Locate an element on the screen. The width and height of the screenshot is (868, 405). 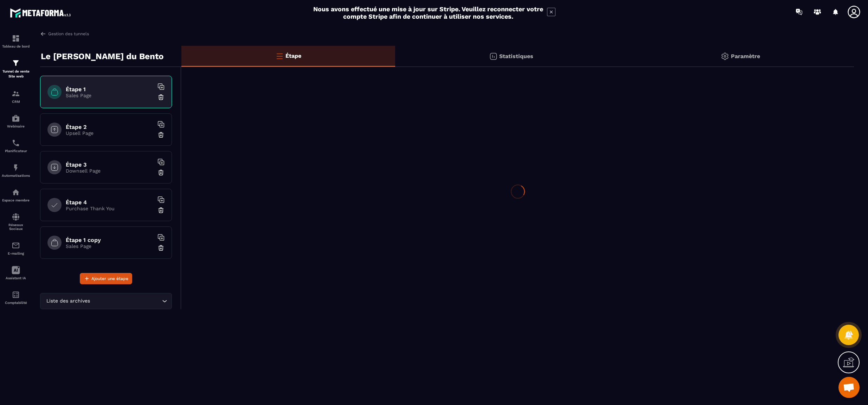
h6: Étape 2 is located at coordinates (110, 127).